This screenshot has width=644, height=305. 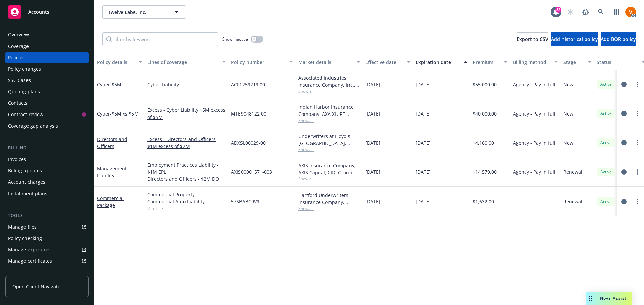 I want to click on div: Manage exposures, so click(x=29, y=250).